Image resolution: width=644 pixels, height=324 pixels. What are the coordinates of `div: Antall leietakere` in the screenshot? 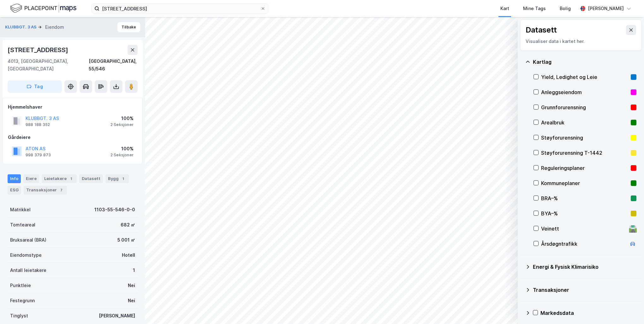 It's located at (28, 270).